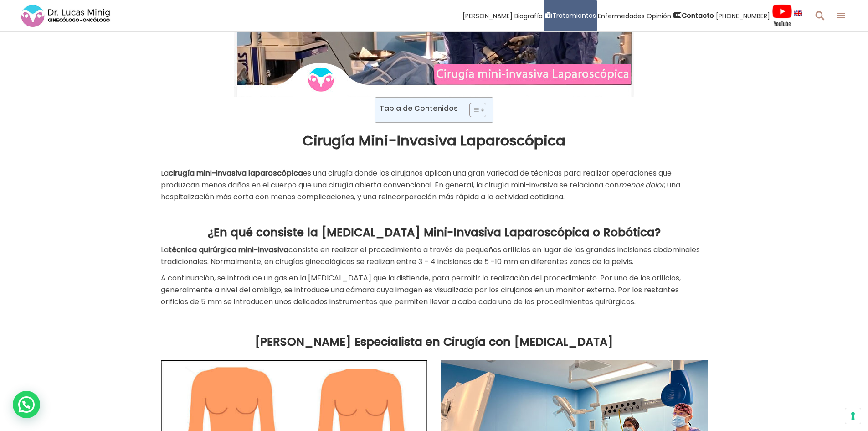 This screenshot has width=868, height=431. What do you see at coordinates (434, 140) in the screenshot?
I see `strong: Cirugía Mini-Invasiva Laparoscópica` at bounding box center [434, 140].